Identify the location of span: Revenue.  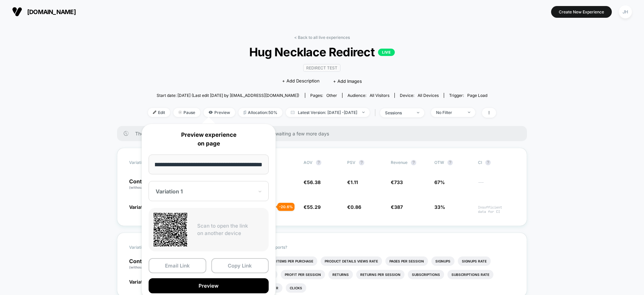
(399, 162).